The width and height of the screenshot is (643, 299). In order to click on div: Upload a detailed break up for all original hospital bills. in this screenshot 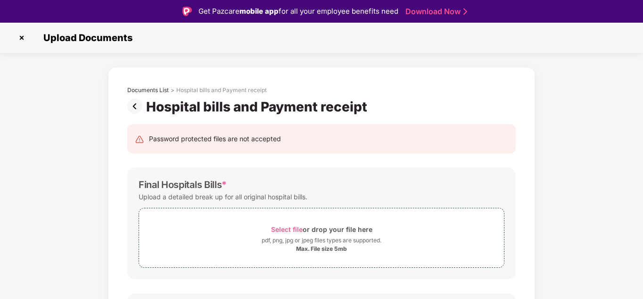, I will do `click(223, 196)`.